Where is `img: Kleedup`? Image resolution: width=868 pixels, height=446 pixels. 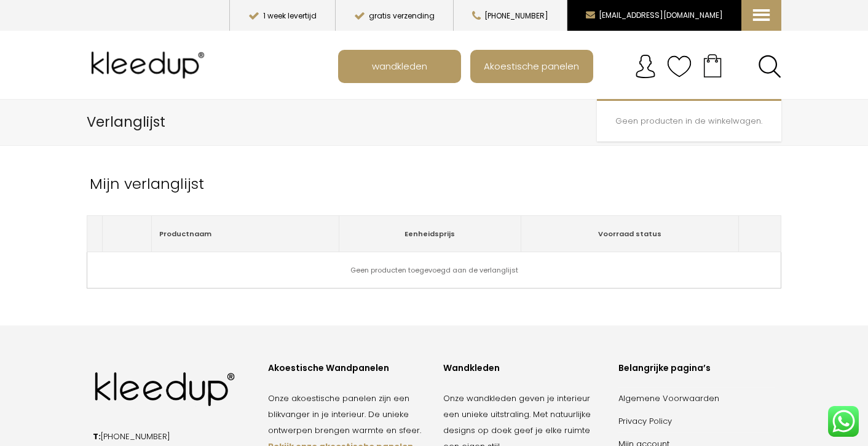
img: Kleedup is located at coordinates (150, 65).